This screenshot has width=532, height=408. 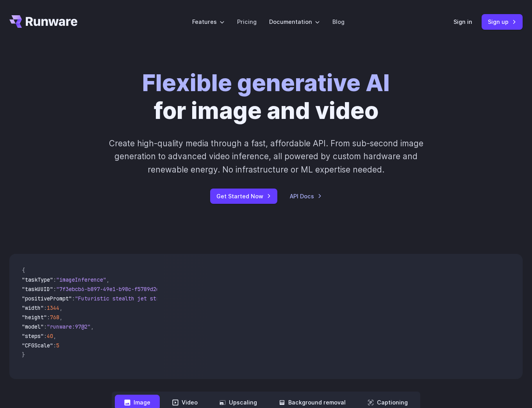 What do you see at coordinates (58, 345) in the screenshot?
I see `span: 5` at bounding box center [58, 345].